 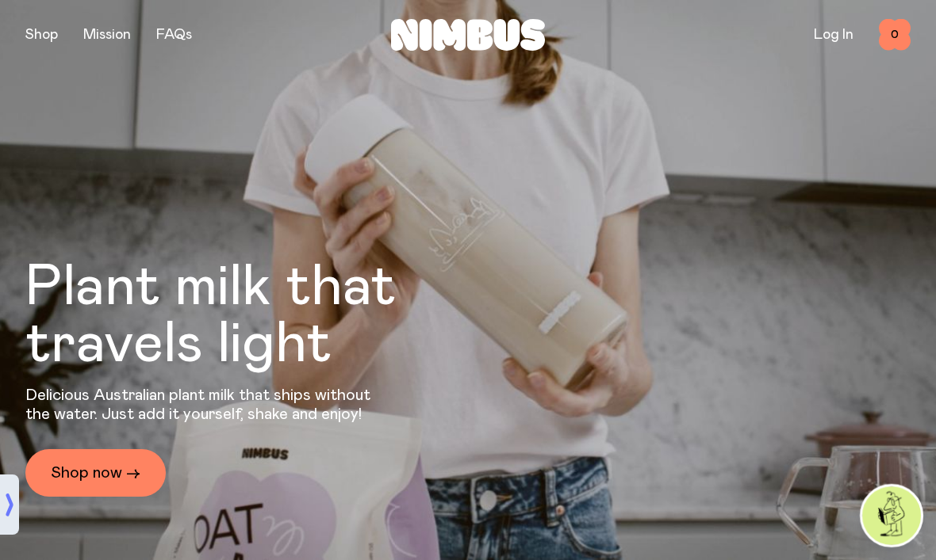 I want to click on a: Mission, so click(x=107, y=35).